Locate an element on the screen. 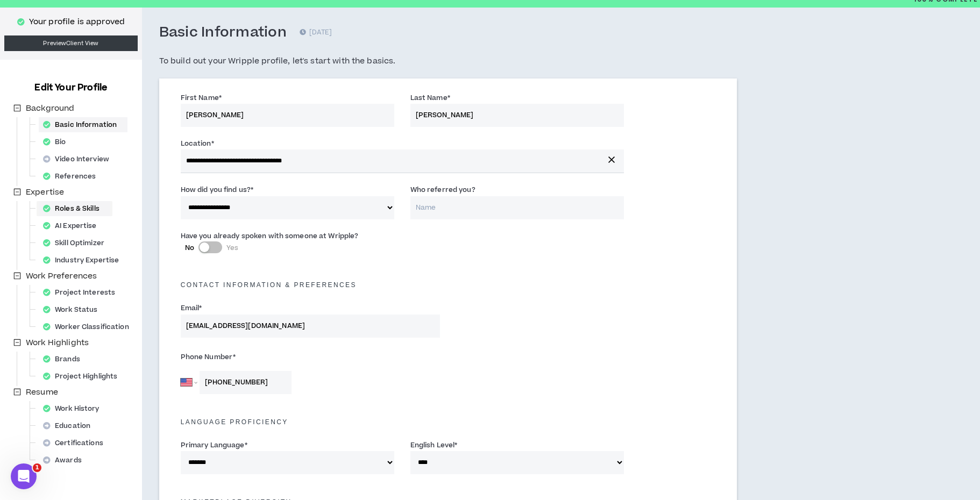 Image resolution: width=980 pixels, height=500 pixels. h5: Contact Information & preferences is located at coordinates (448, 285).